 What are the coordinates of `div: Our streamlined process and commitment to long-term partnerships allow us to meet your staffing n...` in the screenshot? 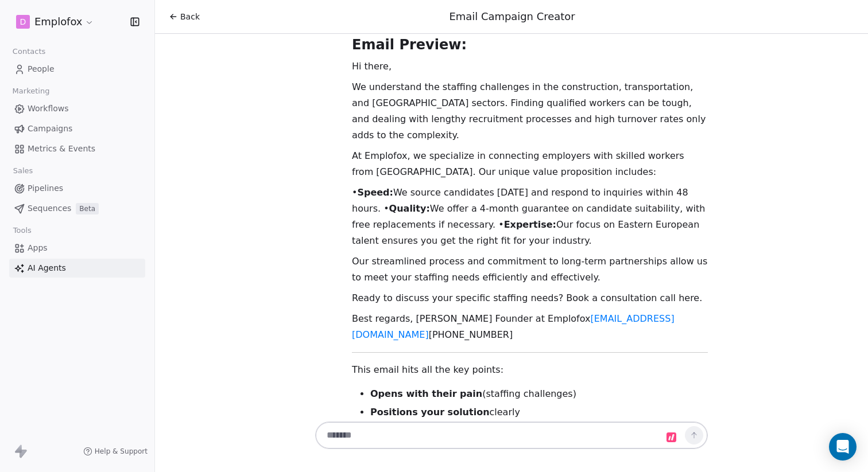 It's located at (181, 241).